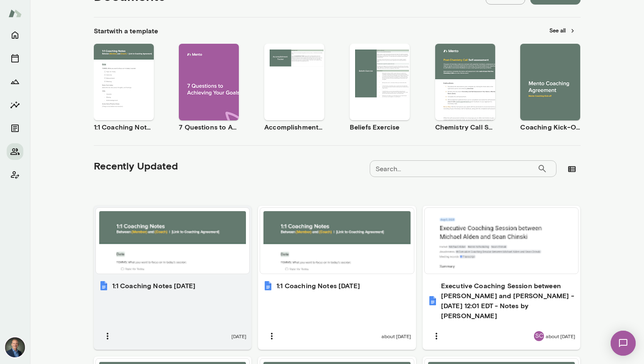 Image resolution: width=644 pixels, height=364 pixels. What do you see at coordinates (432, 300) in the screenshot?
I see `img: Executive Coaching Session between Michael Alden and Sean Chinski - 2025/08/05 12:01 EDT - Notes ...` at bounding box center [432, 300].